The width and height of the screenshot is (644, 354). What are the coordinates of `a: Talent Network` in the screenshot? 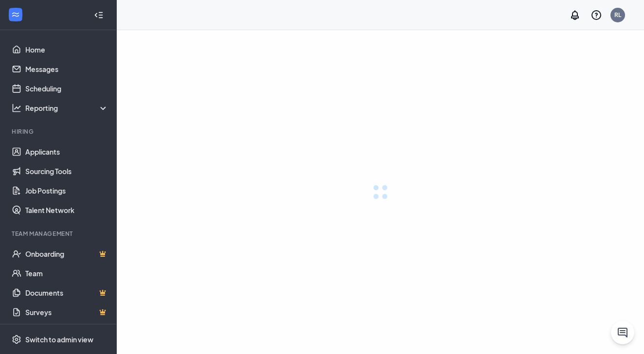 It's located at (66, 210).